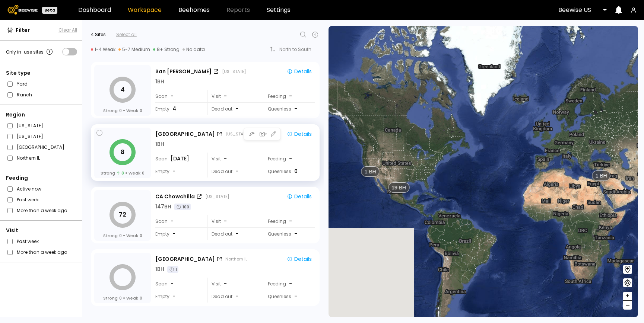 Image resolution: width=644 pixels, height=323 pixels. Describe the element at coordinates (41, 114) in the screenshot. I see `div: Region` at that location.